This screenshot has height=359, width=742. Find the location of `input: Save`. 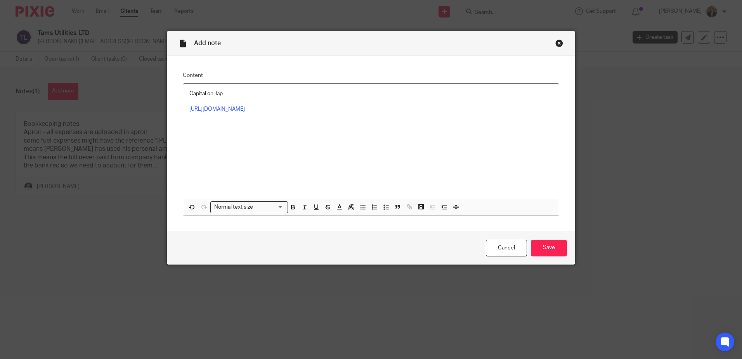

input: Save is located at coordinates (549, 248).